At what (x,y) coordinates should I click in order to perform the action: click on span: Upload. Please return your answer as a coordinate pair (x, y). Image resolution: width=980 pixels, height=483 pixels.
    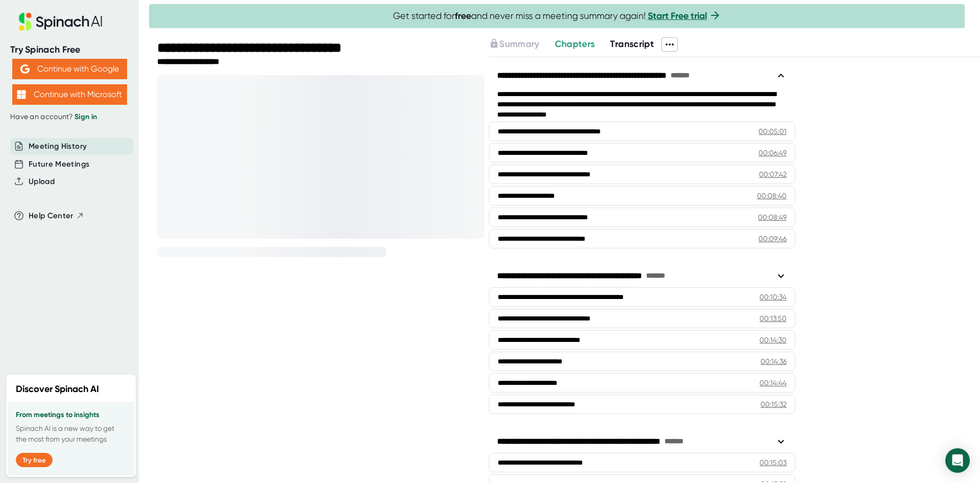
    Looking at the image, I should click on (41, 182).